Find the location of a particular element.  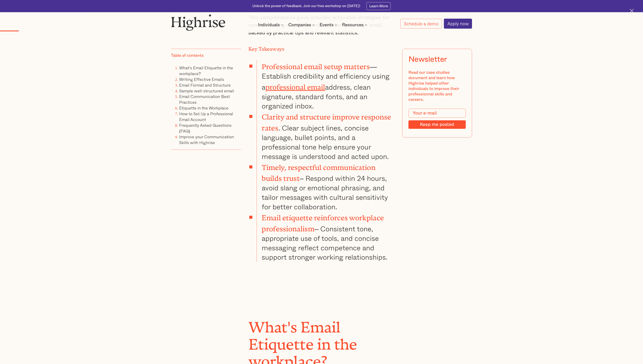

div: Table of contents is located at coordinates (187, 56).